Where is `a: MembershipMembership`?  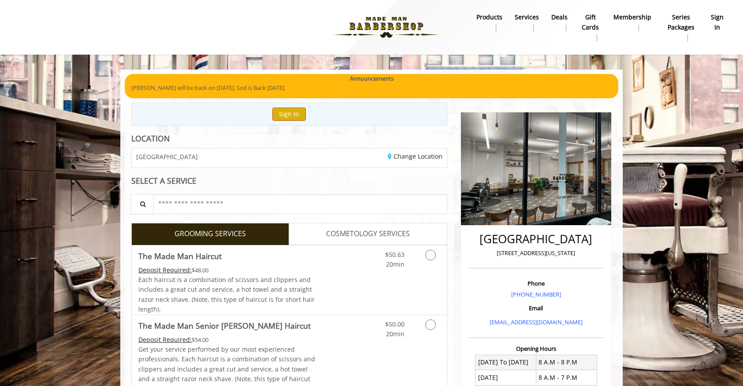 a: MembershipMembership is located at coordinates (632, 22).